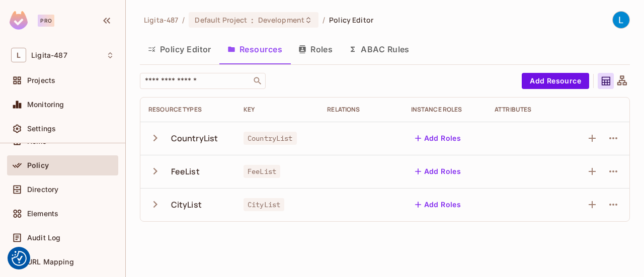 This screenshot has height=277, width=644. I want to click on div: Pro, so click(46, 21).